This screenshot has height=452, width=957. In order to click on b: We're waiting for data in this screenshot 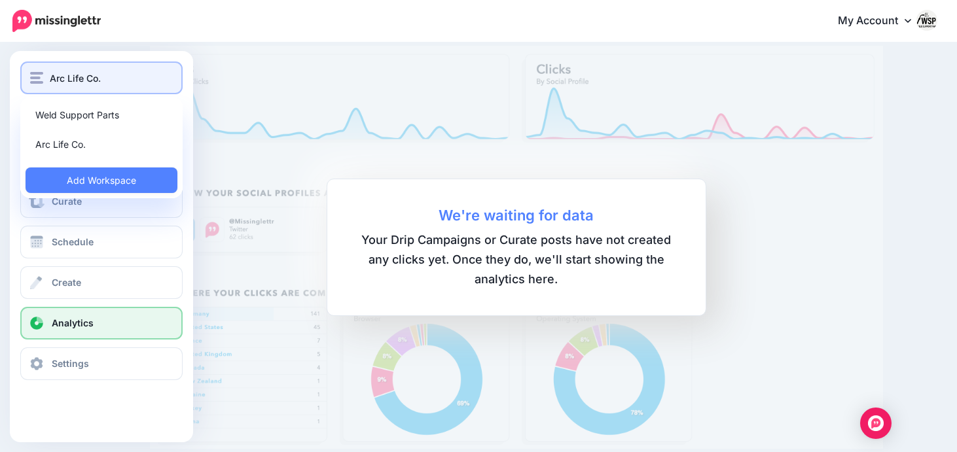, I will do `click(517, 215)`.